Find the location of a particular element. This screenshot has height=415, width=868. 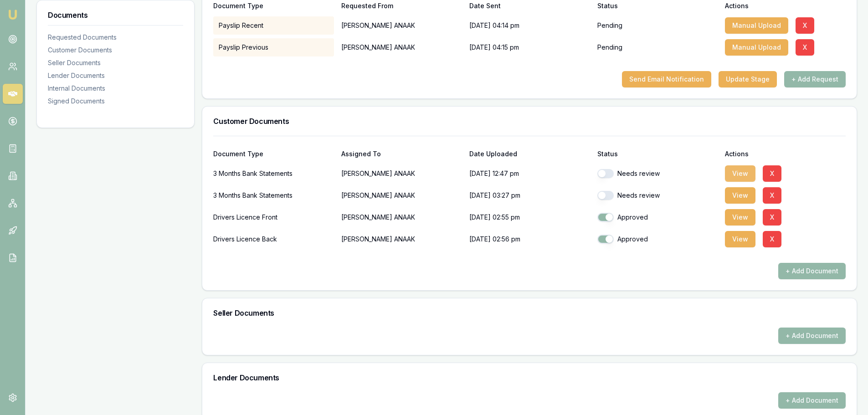

div: Signed Documents is located at coordinates (115, 101).